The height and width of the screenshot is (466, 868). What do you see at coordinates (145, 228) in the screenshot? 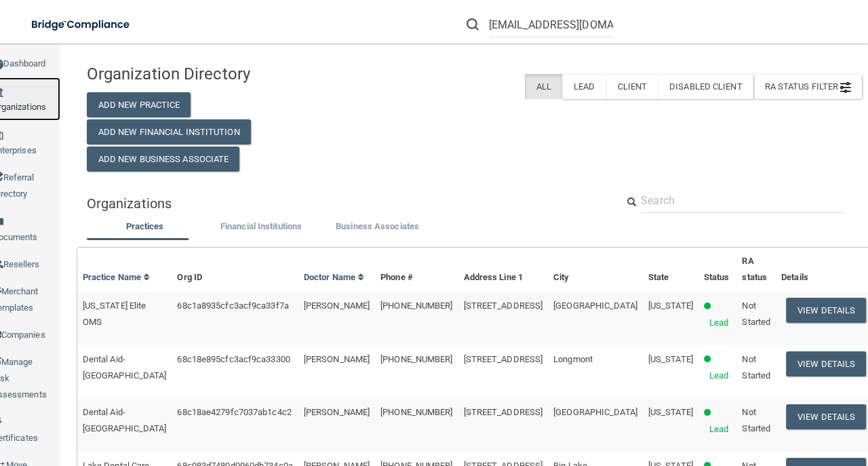
I see `li: Practices` at bounding box center [145, 228].